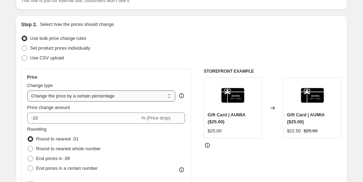 This screenshot has width=363, height=182. Describe the element at coordinates (37, 129) in the screenshot. I see `span: Rounding` at that location.